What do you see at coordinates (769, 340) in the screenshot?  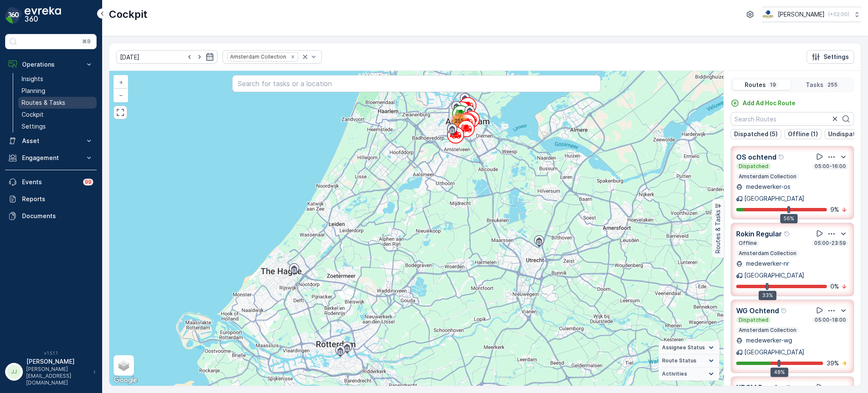 I see `p: medewerker-wg` at bounding box center [769, 340].